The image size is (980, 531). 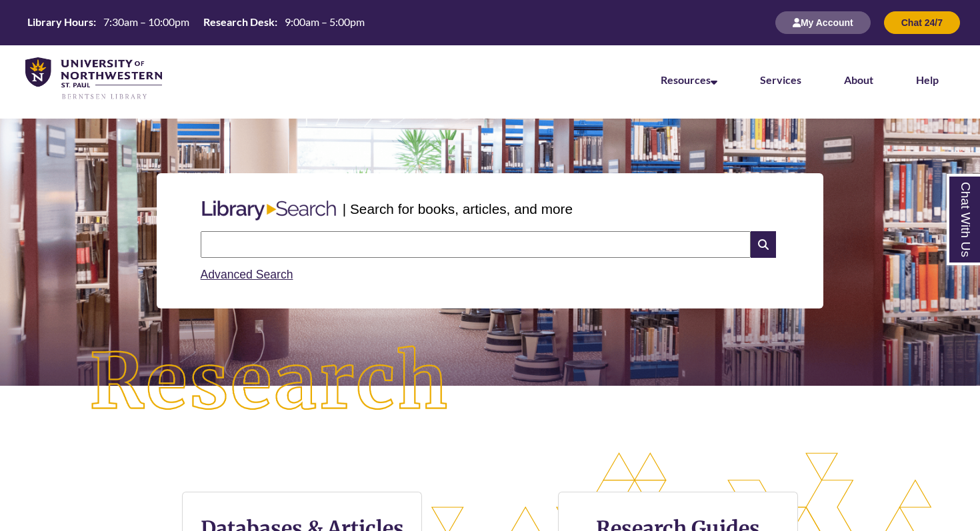 What do you see at coordinates (822, 22) in the screenshot?
I see `button: My Account` at bounding box center [822, 22].